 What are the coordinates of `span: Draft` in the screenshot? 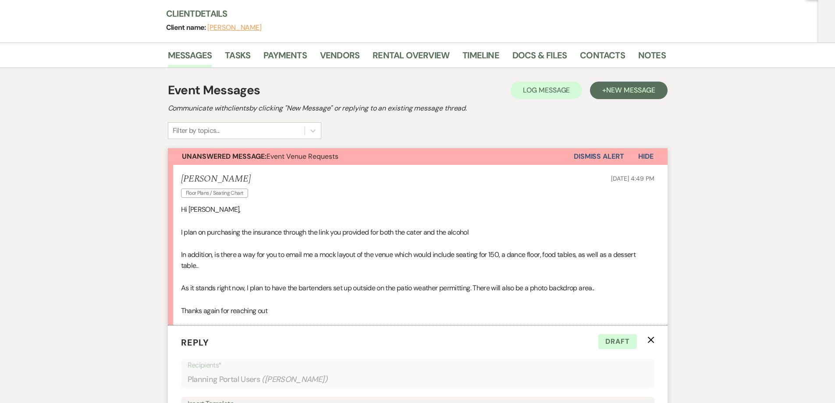 It's located at (618, 342).